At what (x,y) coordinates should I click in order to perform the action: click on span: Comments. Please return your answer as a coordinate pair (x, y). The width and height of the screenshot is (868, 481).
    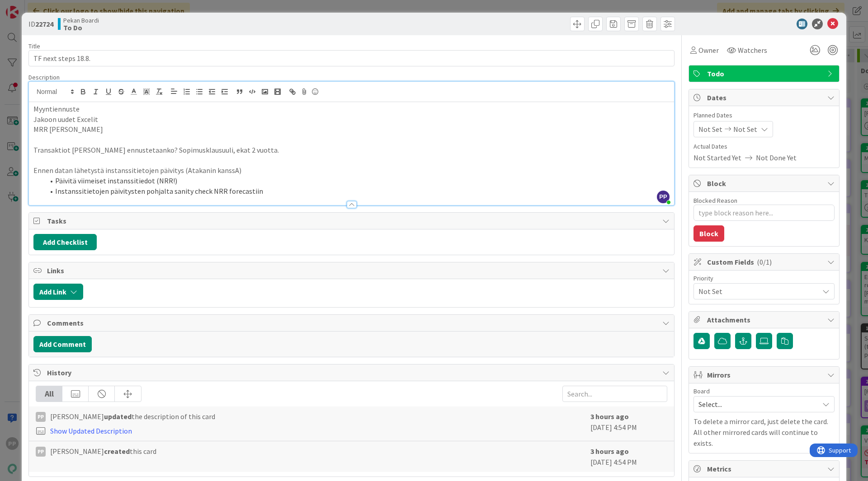
    Looking at the image, I should click on (352, 323).